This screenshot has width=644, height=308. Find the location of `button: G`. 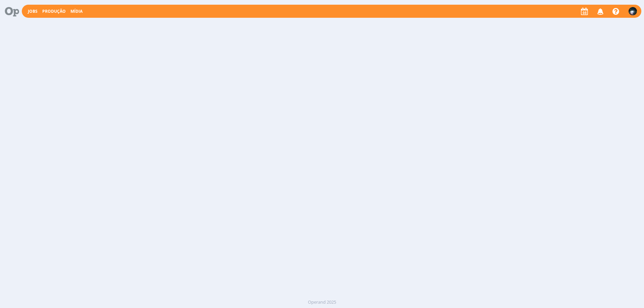

button: G is located at coordinates (632, 11).